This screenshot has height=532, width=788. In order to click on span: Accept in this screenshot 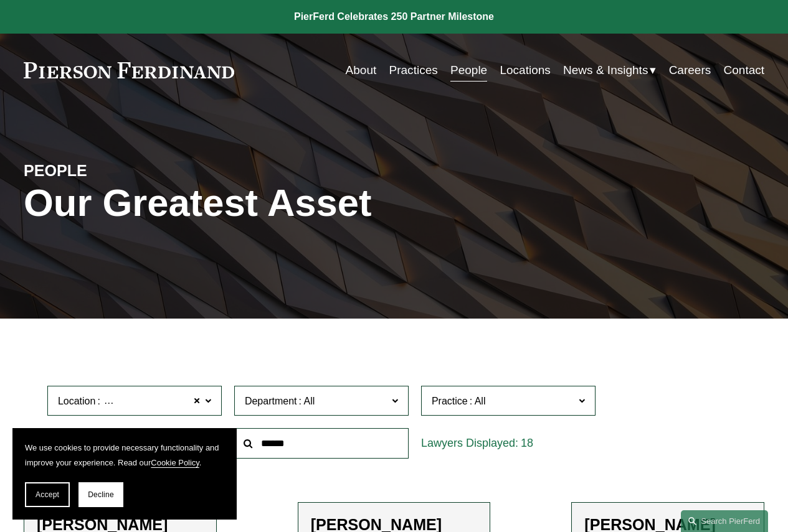, I will do `click(47, 495)`.